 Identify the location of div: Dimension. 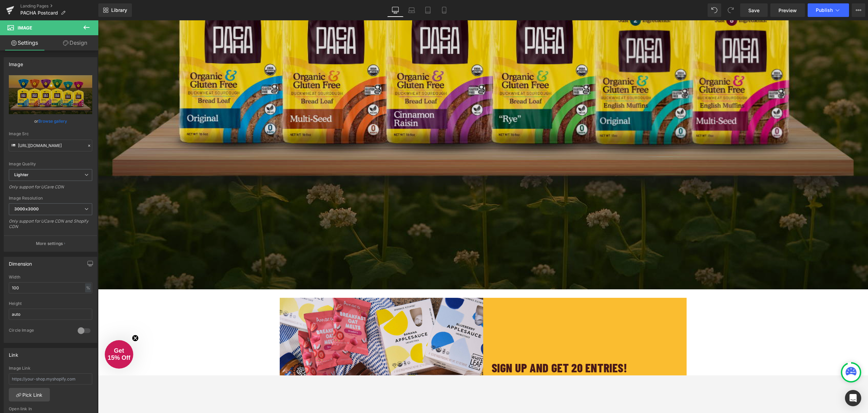
(21, 262).